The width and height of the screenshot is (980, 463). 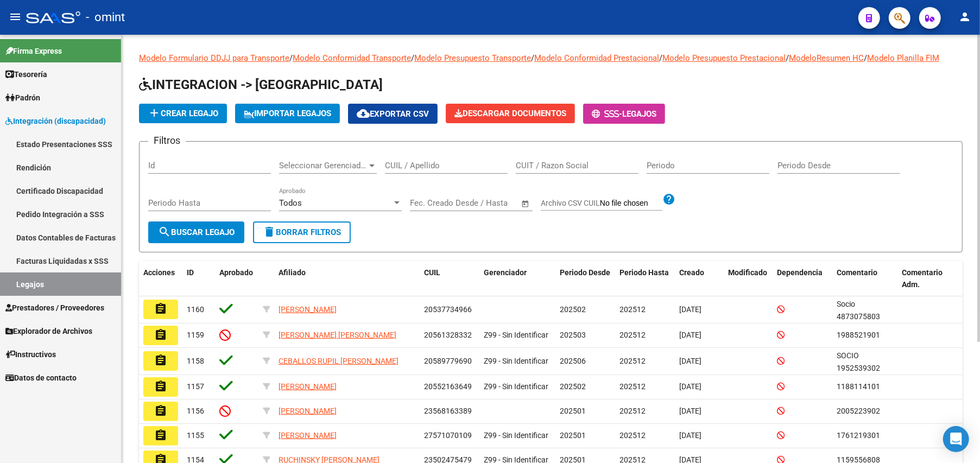 What do you see at coordinates (195, 411) in the screenshot?
I see `span: 1156` at bounding box center [195, 411].